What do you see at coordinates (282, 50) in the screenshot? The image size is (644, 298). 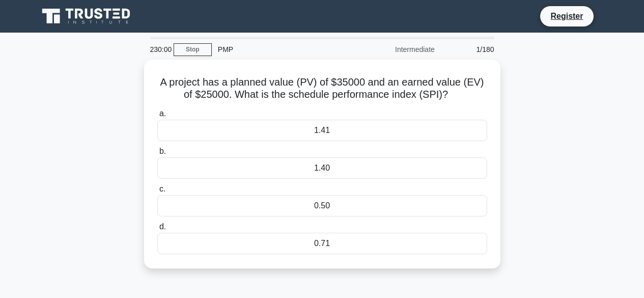 I see `div: PMP` at bounding box center [282, 50].